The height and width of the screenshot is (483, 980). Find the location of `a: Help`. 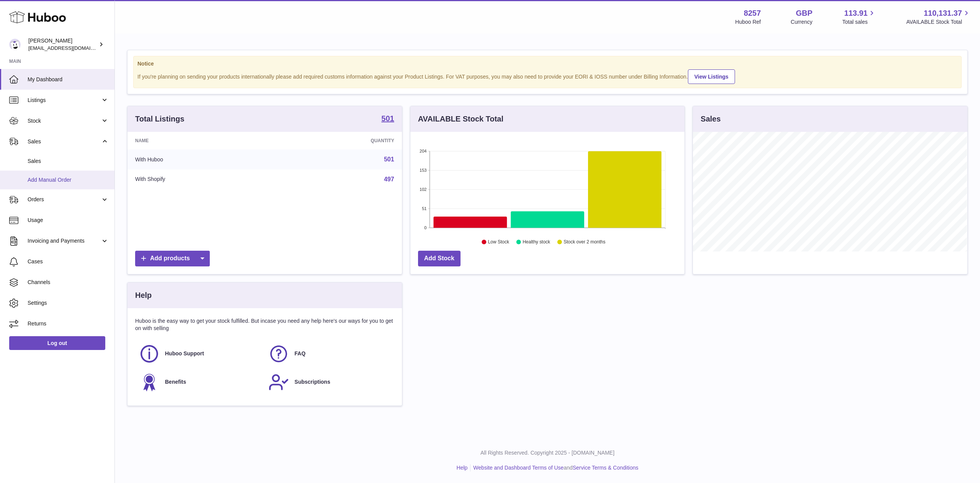

a: Help is located at coordinates (462, 467).